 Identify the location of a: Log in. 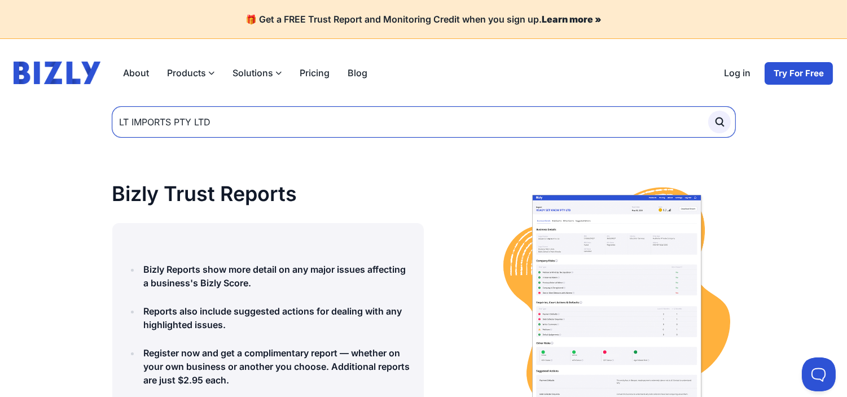
(737, 73).